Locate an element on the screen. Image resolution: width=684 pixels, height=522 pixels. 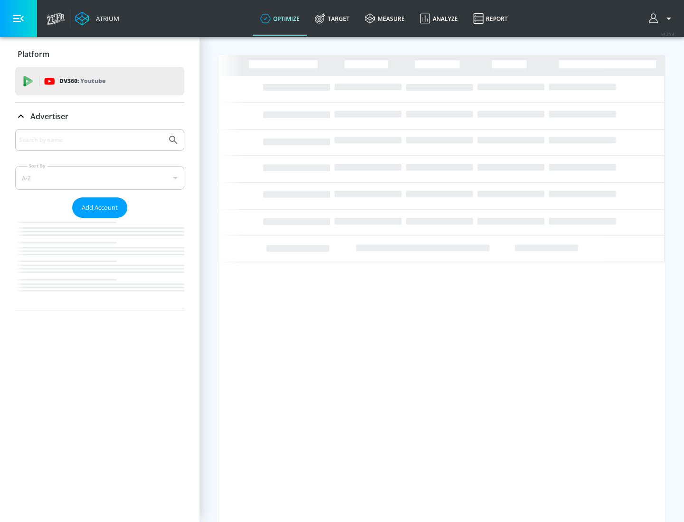
input: Search by name is located at coordinates (91, 140).